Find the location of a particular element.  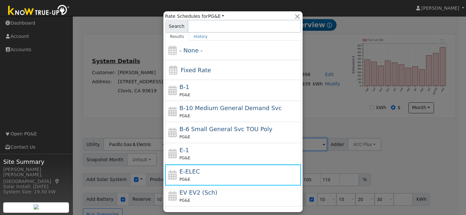

span: B-10 Medium General Demand Service (Primary Voltage) is located at coordinates (231, 108).